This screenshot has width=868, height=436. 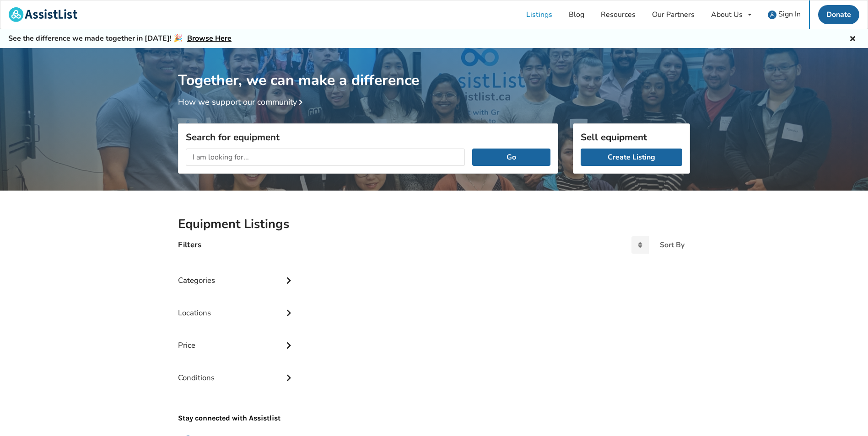 What do you see at coordinates (236, 306) in the screenshot?
I see `div: Locations` at bounding box center [236, 306].